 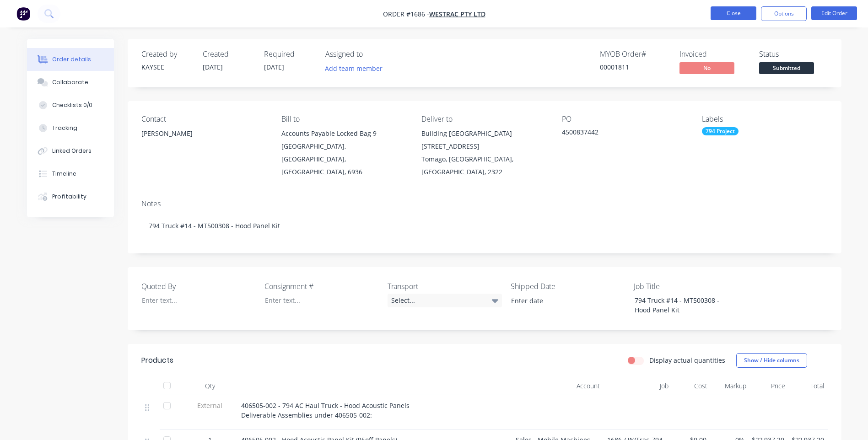 I want to click on div: Tracking, so click(x=65, y=128).